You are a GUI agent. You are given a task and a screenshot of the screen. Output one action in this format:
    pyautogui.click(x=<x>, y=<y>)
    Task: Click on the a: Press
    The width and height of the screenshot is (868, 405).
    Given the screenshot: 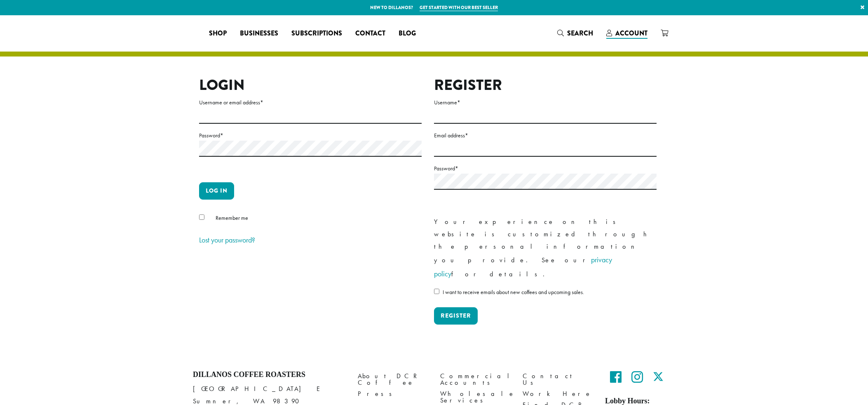 What is the action you would take?
    pyautogui.click(x=393, y=394)
    